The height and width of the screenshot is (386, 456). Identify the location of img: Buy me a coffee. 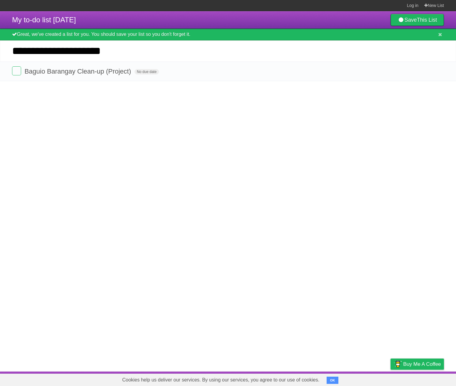
(397, 364).